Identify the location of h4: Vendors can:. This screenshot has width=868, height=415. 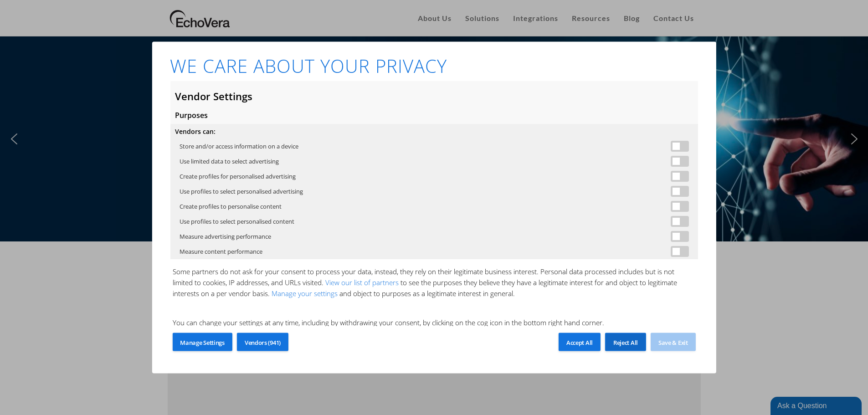
(436, 131).